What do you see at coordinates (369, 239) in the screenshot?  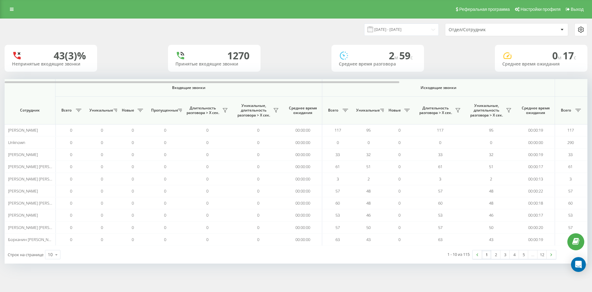 I see `span: 43` at bounding box center [369, 239].